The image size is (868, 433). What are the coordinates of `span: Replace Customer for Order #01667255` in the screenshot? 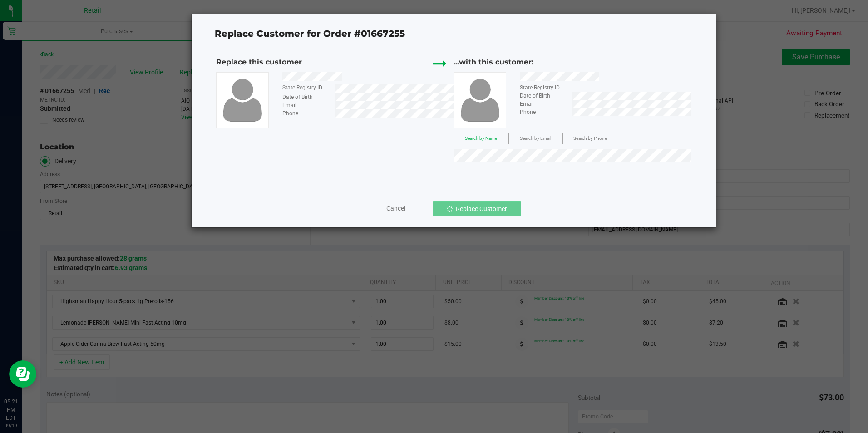 It's located at (310, 34).